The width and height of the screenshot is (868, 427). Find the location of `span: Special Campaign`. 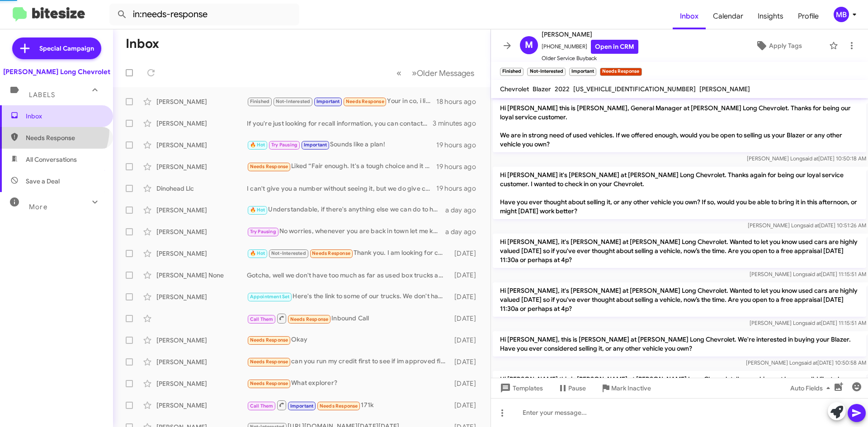

span: Special Campaign is located at coordinates (67, 48).